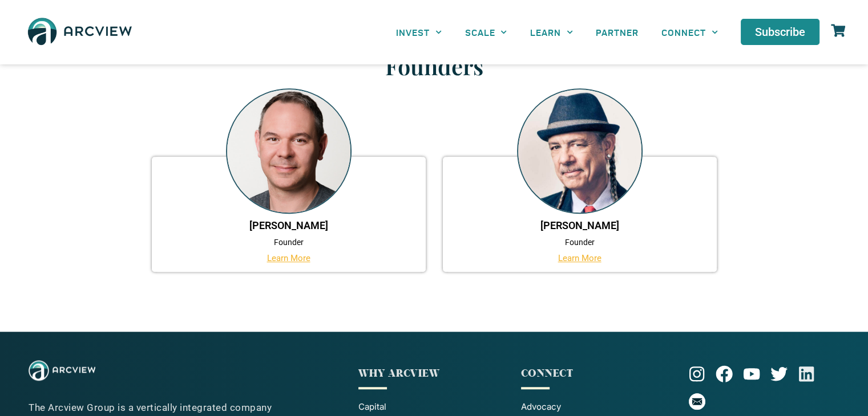 This screenshot has height=416, width=868. I want to click on a: PARTNER, so click(616, 32).